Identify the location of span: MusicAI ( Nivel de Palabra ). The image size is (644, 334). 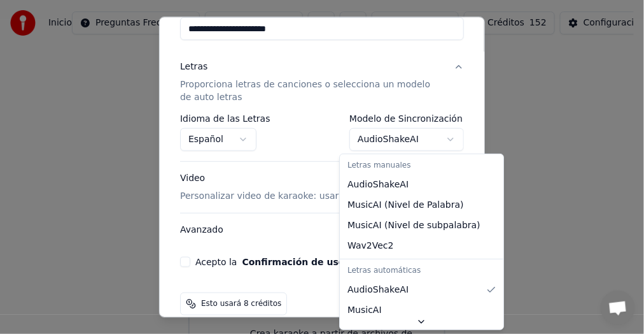
(406, 205).